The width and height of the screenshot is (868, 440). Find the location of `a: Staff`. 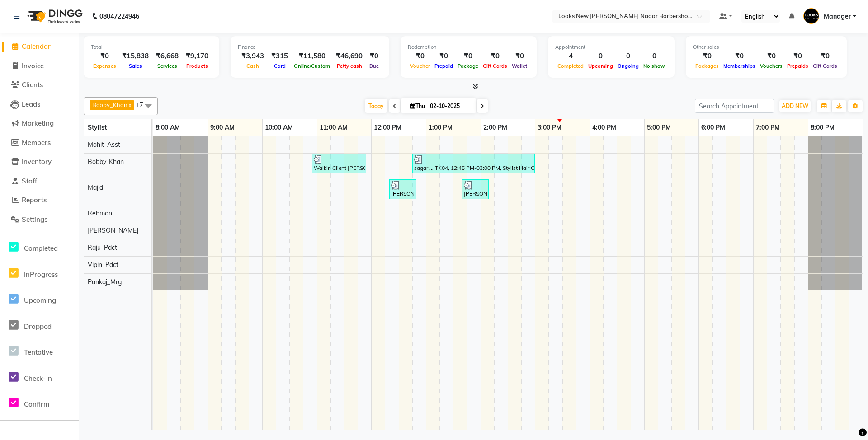

a: Staff is located at coordinates (39, 181).